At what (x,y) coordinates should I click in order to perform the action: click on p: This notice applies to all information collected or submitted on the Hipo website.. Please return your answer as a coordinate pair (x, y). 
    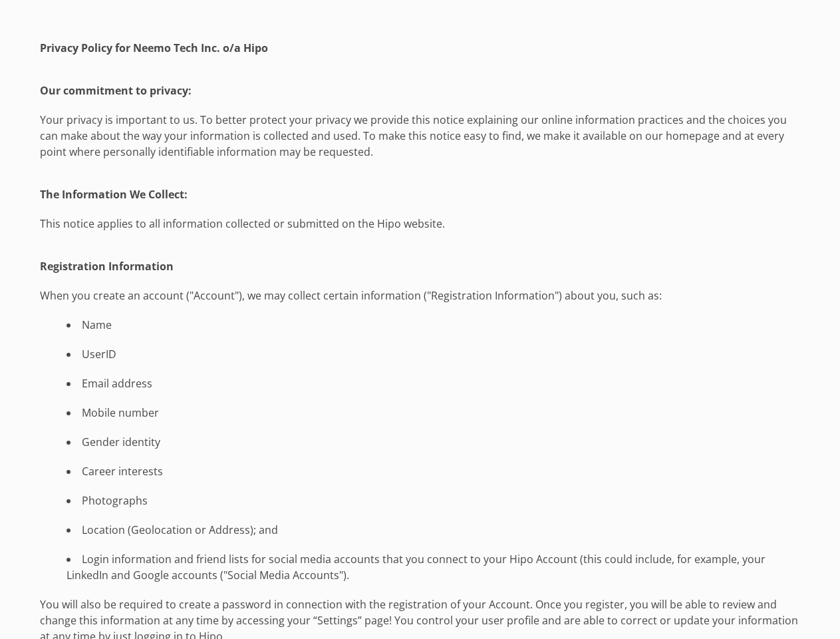
    Looking at the image, I should click on (420, 224).